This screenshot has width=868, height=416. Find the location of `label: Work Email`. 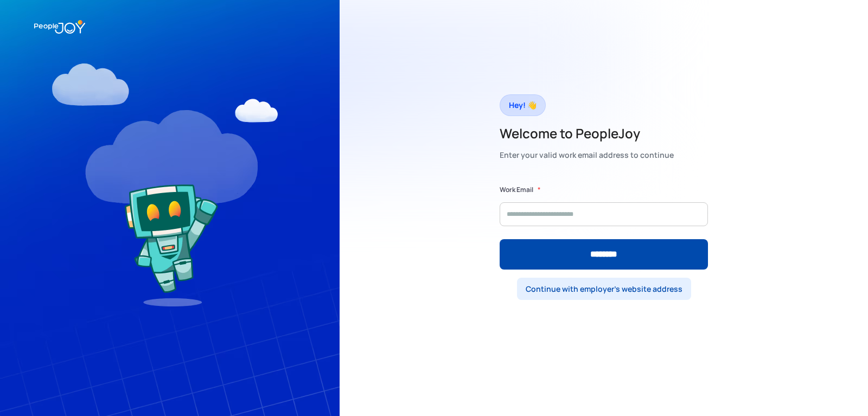

label: Work Email is located at coordinates (516, 190).